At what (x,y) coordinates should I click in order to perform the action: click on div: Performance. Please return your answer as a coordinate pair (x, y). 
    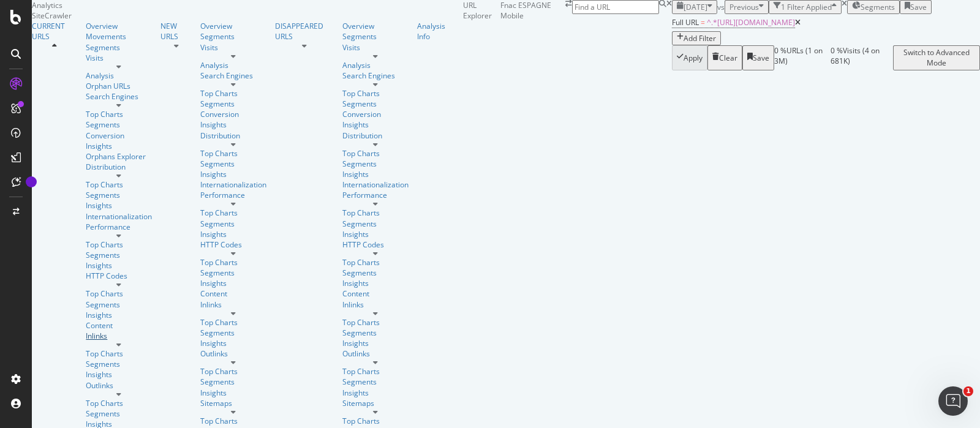
    Looking at the image, I should click on (119, 226).